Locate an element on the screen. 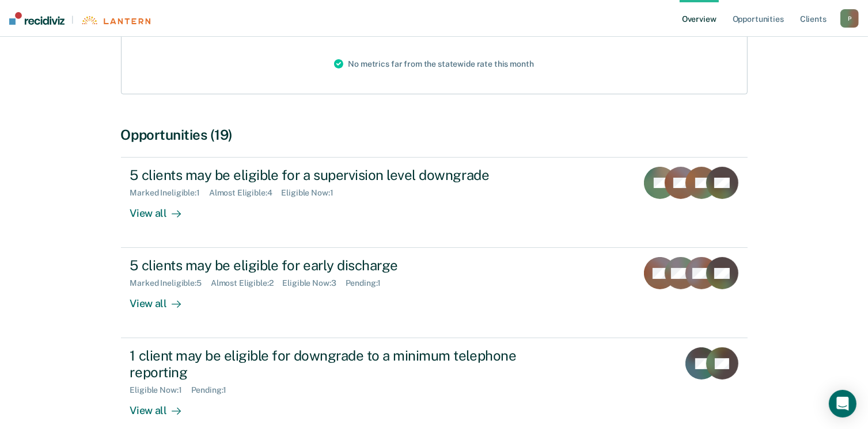  div: No metrics far from the statewide rate this month is located at coordinates (433, 64).